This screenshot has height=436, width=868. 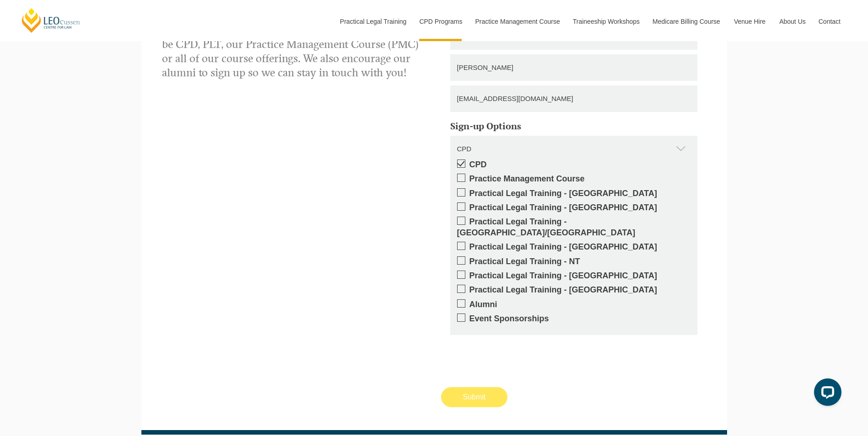 What do you see at coordinates (574, 262) in the screenshot?
I see `label: Practical Legal Training - NT` at bounding box center [574, 262].